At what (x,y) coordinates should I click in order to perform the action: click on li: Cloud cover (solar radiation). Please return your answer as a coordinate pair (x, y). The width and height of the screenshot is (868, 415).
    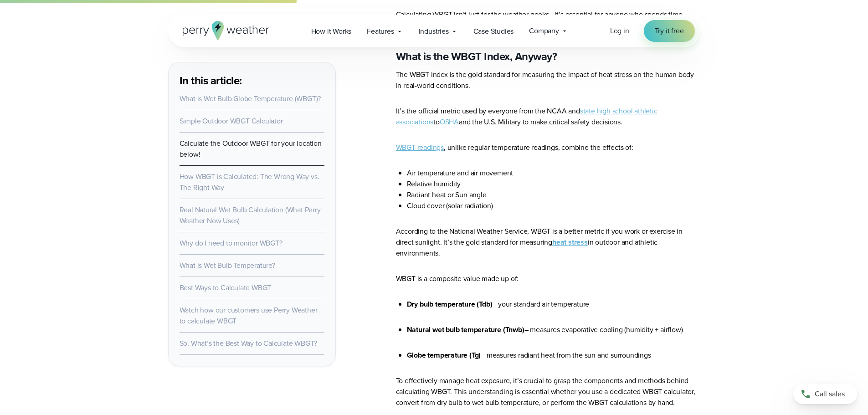
    Looking at the image, I should click on (553, 206).